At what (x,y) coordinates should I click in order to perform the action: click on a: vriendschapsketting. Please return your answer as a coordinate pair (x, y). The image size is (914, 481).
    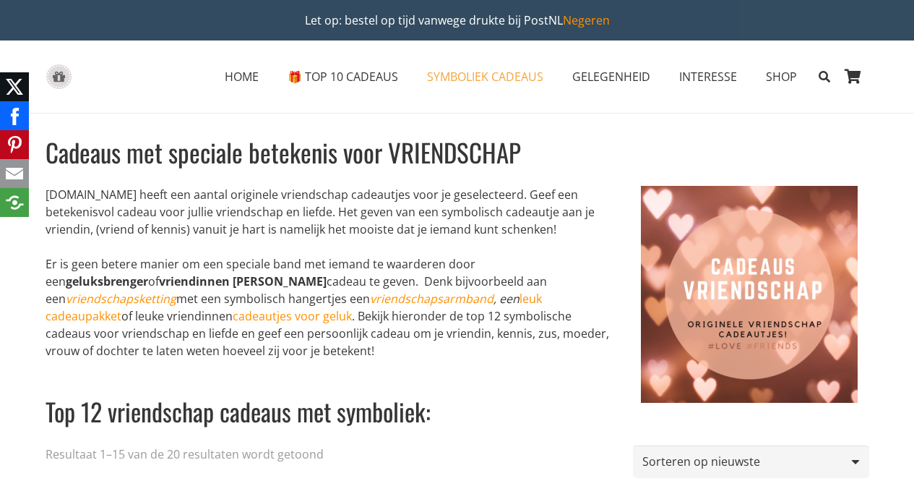
    Looking at the image, I should click on (121, 298).